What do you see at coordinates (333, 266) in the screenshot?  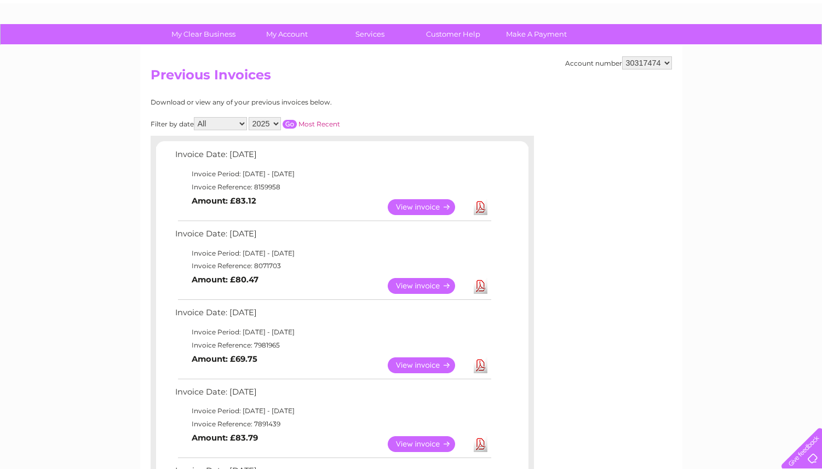 I see `td: Invoice Reference: 8071703` at bounding box center [333, 266].